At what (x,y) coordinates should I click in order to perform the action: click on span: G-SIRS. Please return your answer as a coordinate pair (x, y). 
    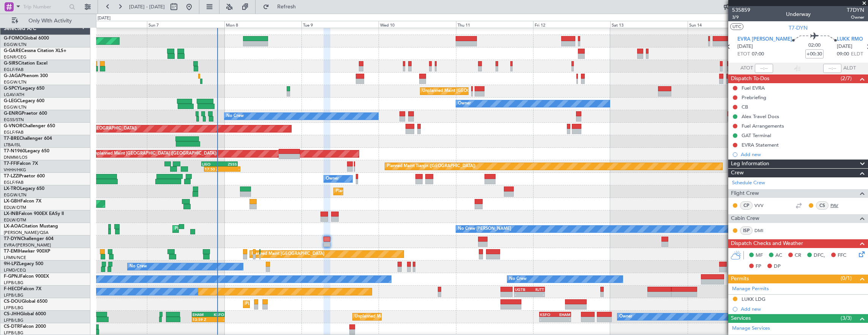
    Looking at the image, I should click on (11, 63).